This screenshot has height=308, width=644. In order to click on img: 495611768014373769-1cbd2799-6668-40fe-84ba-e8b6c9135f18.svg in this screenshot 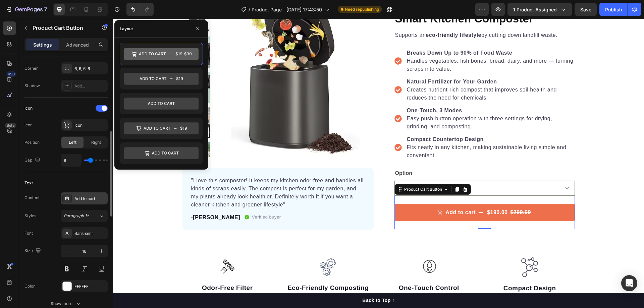, I will do `click(416, 248)`.